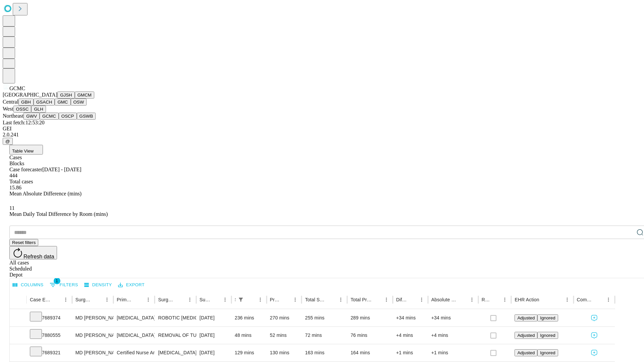  What do you see at coordinates (585, 300) in the screenshot?
I see `div: Comments` at bounding box center [585, 300].